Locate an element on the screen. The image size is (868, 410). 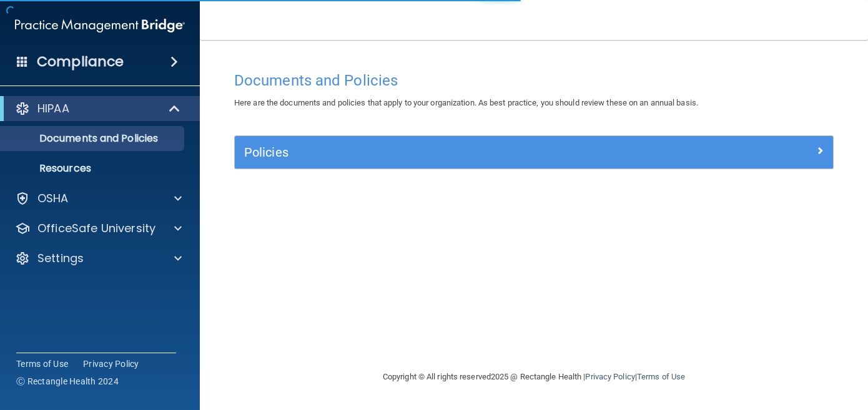
p: HIPAA is located at coordinates (53, 109).